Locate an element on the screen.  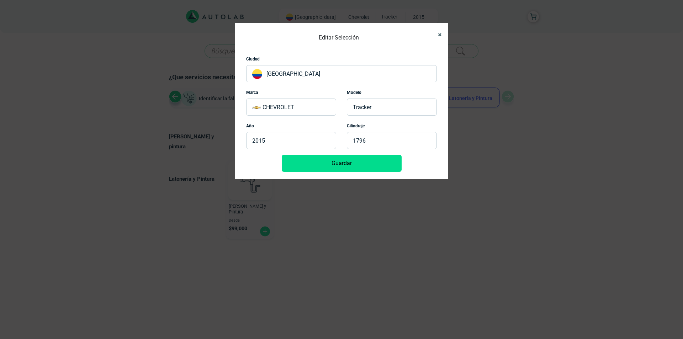
button: Close is located at coordinates (437, 35).